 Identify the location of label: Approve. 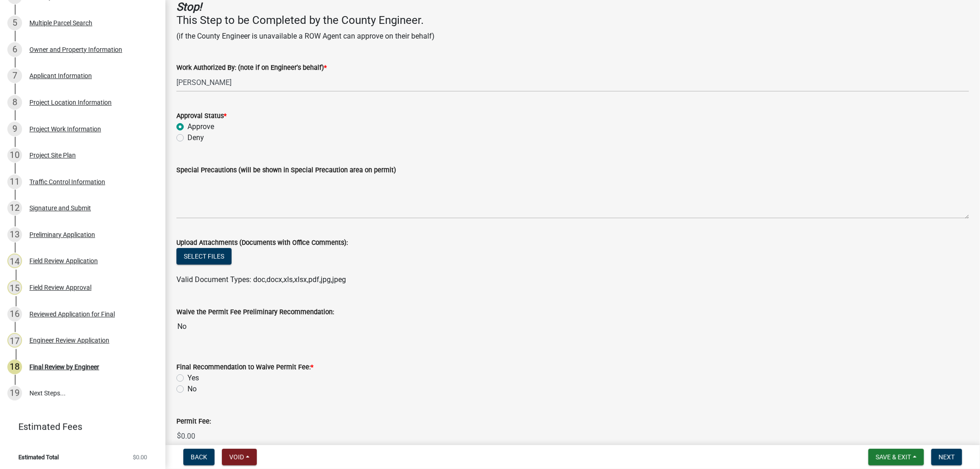
(200, 127).